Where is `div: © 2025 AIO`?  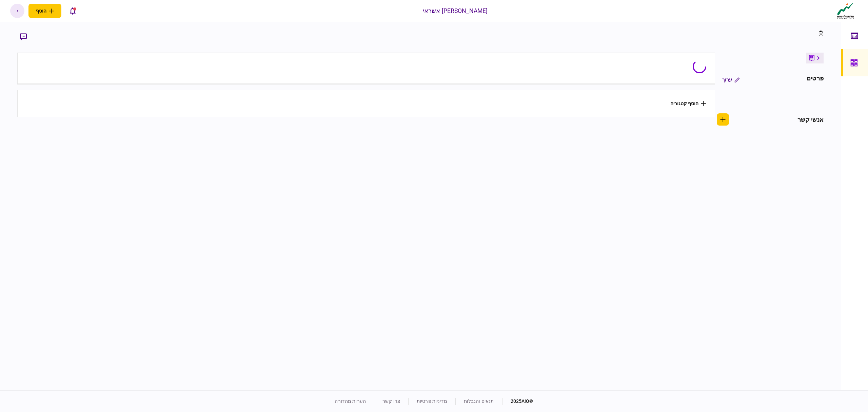 div: © 2025 AIO is located at coordinates (518, 401).